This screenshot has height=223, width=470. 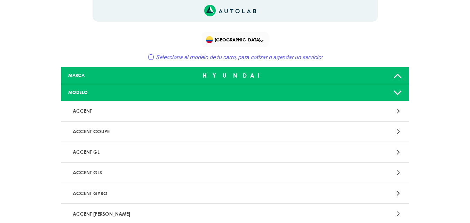 What do you see at coordinates (178, 172) in the screenshot?
I see `p: ACCENT GLS` at bounding box center [178, 172].